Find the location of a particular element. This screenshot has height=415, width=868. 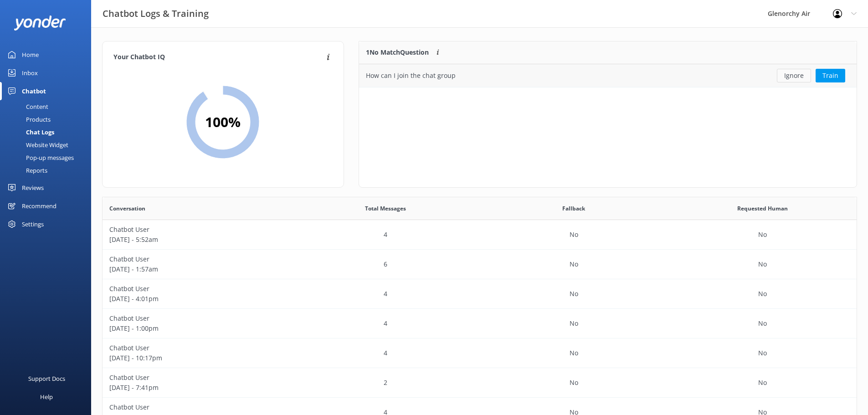

button: Train is located at coordinates (830, 76).